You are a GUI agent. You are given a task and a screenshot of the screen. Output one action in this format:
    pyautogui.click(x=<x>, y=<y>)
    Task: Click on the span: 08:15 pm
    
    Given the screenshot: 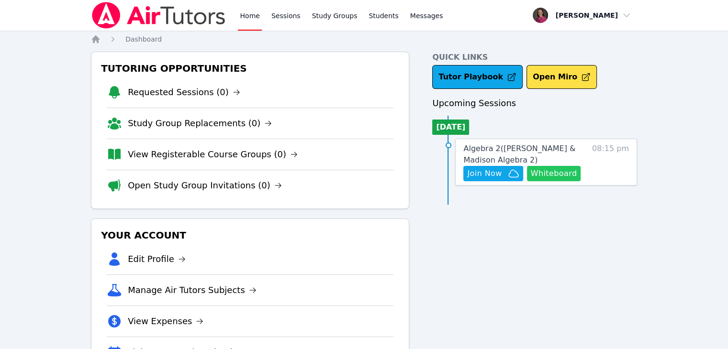 What is the action you would take?
    pyautogui.click(x=610, y=162)
    